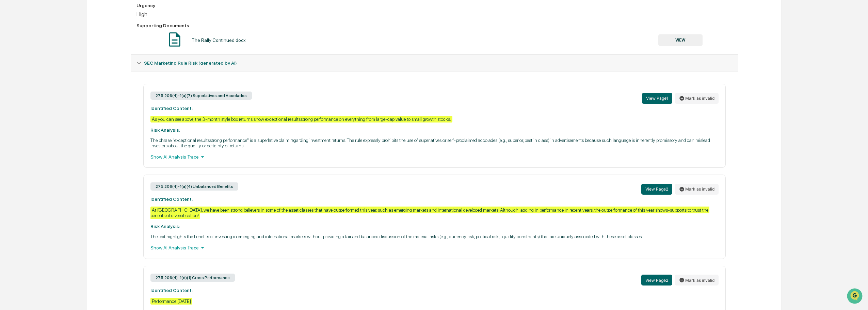  What do you see at coordinates (65, 20) in the screenshot?
I see `p: How can we help?` at bounding box center [65, 20].